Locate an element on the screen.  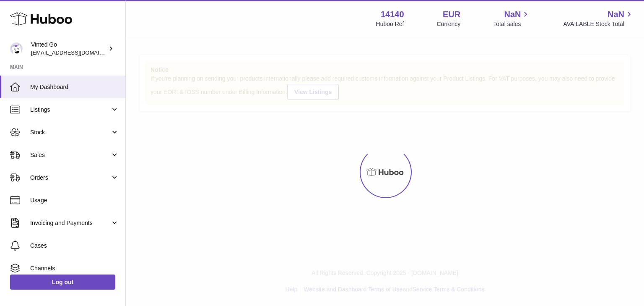
span: Orders is located at coordinates (70, 178).